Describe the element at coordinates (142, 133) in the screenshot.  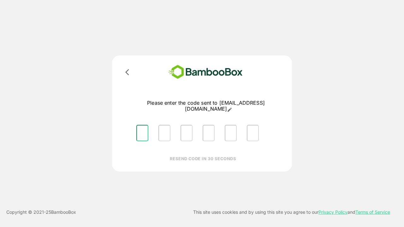
I see `input: Please enter OTP character 1` at that location.